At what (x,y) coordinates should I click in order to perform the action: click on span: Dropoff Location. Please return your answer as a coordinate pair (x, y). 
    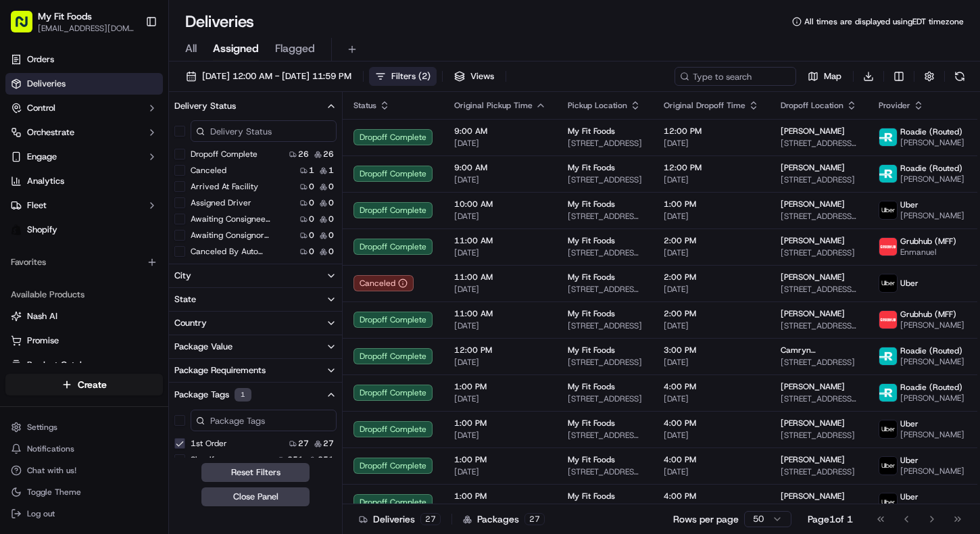
    Looking at the image, I should click on (812, 106).